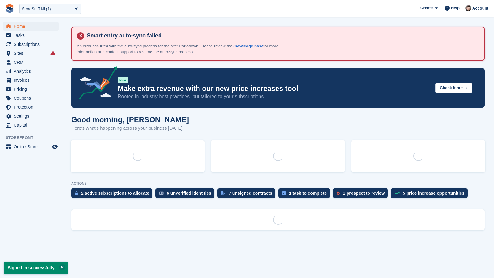 This screenshot has height=278, width=494. What do you see at coordinates (278, 183) in the screenshot?
I see `p: ACTIONS` at bounding box center [278, 183].